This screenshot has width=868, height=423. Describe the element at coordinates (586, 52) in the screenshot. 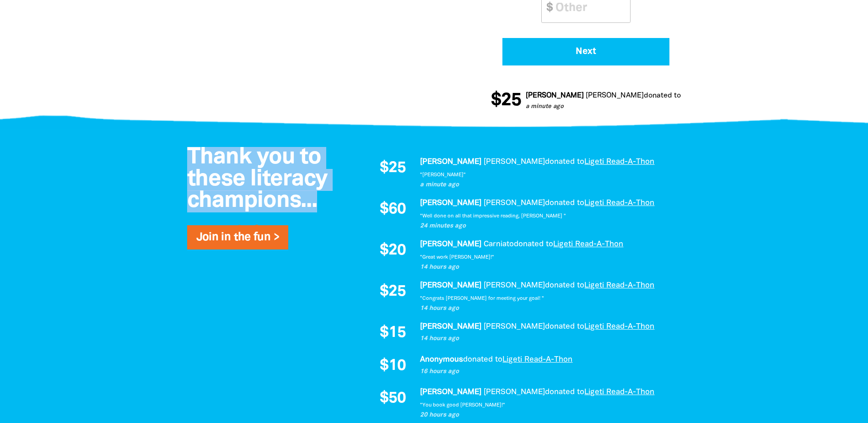

I see `button: Pay with Credit Card` at that location.